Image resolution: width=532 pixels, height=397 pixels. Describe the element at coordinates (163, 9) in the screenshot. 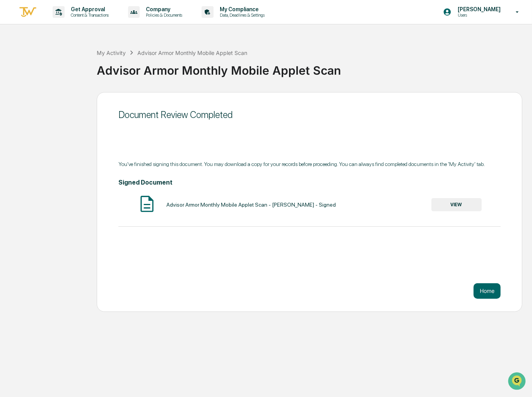

I see `p: Company` at that location.